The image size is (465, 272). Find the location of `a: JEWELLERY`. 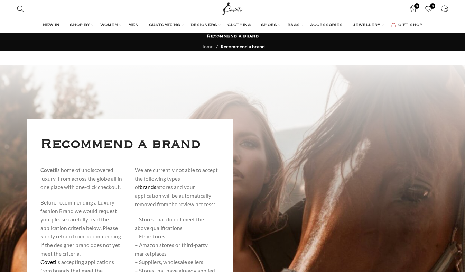

a: JEWELLERY is located at coordinates (368, 25).